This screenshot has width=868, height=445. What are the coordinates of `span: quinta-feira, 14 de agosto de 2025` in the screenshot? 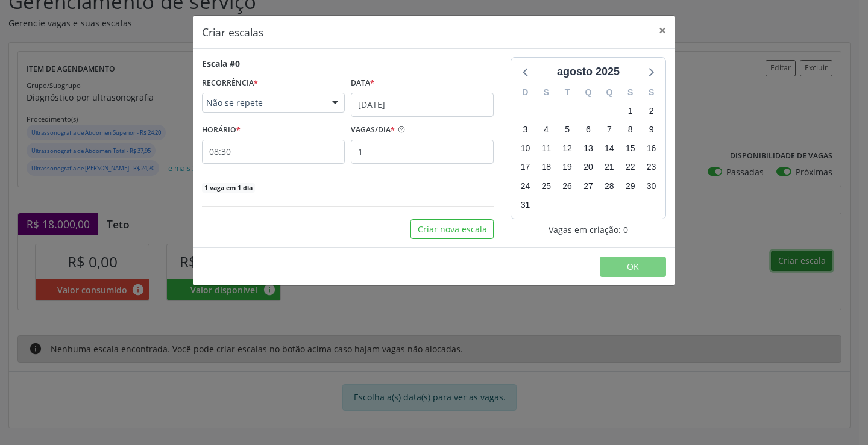 It's located at (609, 149).